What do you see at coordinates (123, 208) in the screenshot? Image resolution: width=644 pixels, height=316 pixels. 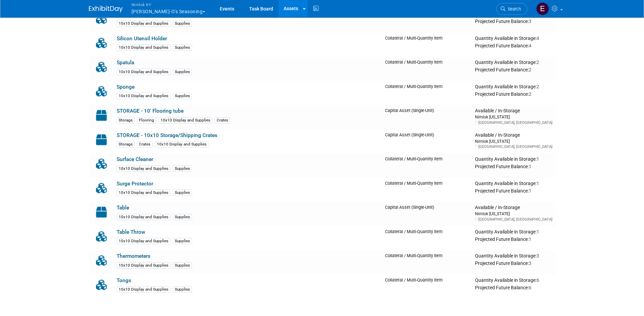 I see `a: Table` at bounding box center [123, 208].